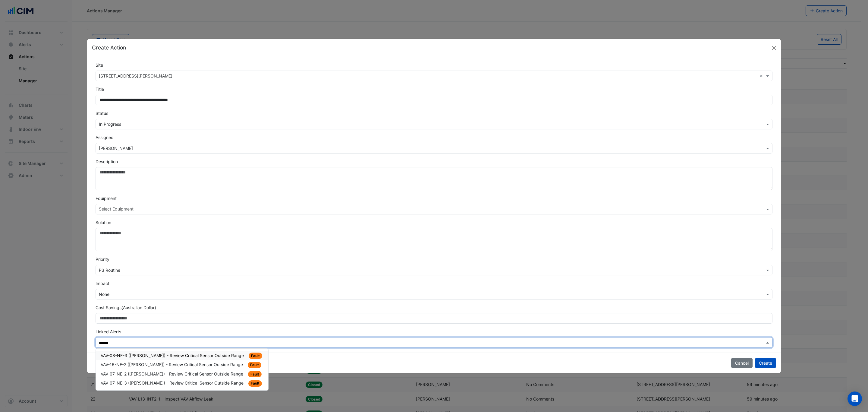 The width and height of the screenshot is (868, 412). Describe the element at coordinates (102, 283) in the screenshot. I see `label: Impact` at that location.